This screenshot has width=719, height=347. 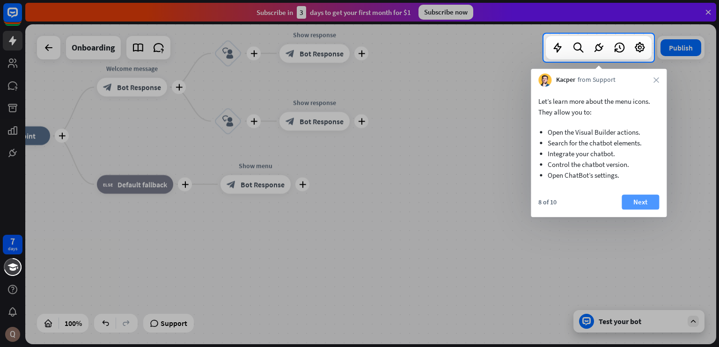 What do you see at coordinates (599, 132) in the screenshot?
I see `li: Open the Visual Builder actions.` at bounding box center [599, 132].